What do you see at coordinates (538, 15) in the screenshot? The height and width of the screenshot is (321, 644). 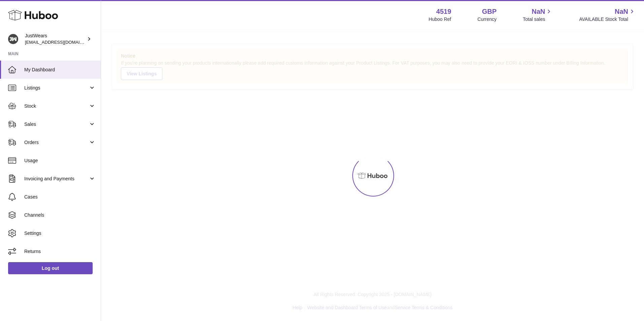 I see `a: NaN Total sales` at bounding box center [538, 15].